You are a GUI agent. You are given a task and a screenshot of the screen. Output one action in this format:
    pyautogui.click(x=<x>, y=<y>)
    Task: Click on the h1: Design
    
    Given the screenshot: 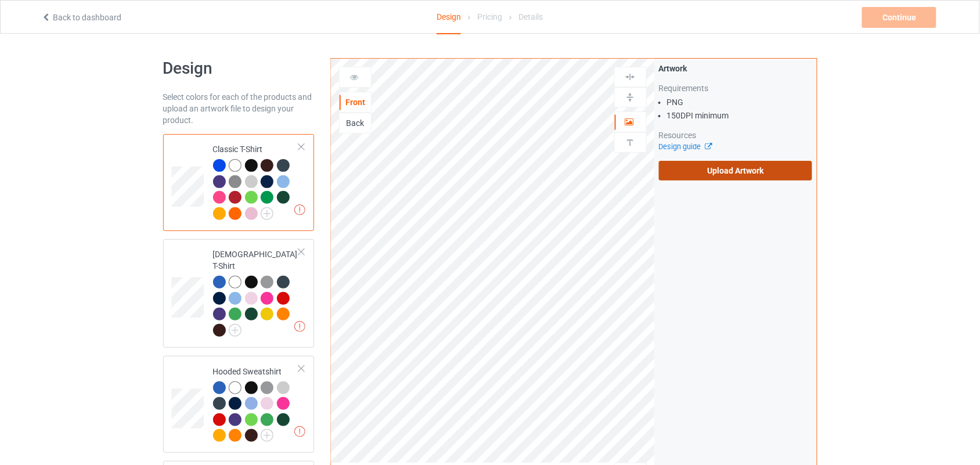 What is the action you would take?
    pyautogui.click(x=238, y=68)
    